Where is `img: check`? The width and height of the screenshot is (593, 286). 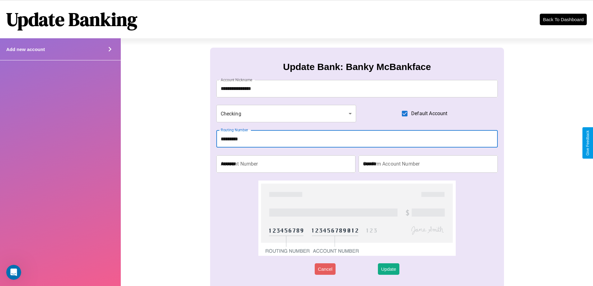 img: check is located at coordinates (357, 218).